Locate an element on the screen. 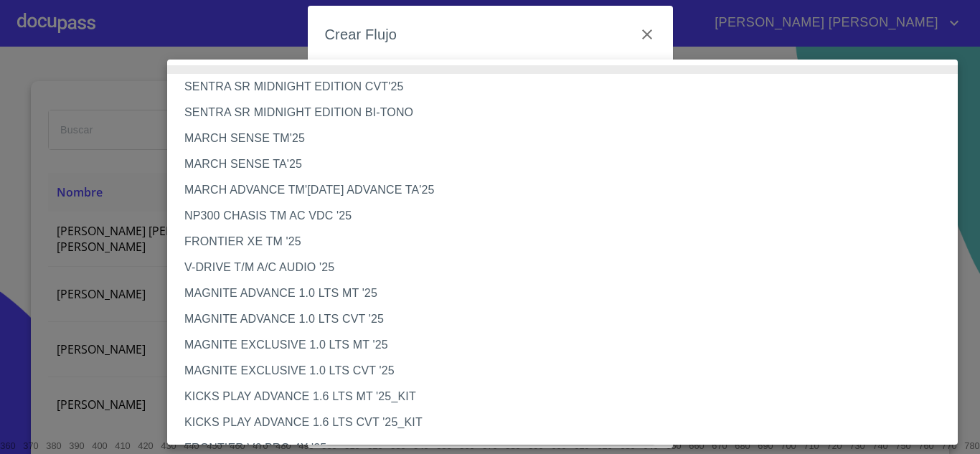 The height and width of the screenshot is (454, 980). li: KICKS PLAY ADVANCE 1.6 LTS CVT '25_KIT is located at coordinates (567, 422).